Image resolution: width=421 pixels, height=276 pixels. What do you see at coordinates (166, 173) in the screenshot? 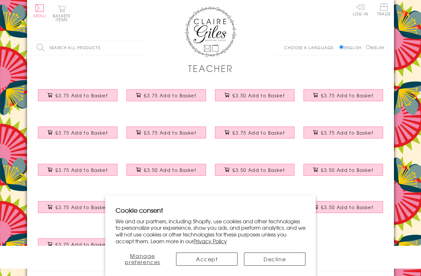
I see `a: Thank You Teacher Card, Blue Star, Embellished with a padded star £3.50 Add to Basket` at bounding box center [166, 173].